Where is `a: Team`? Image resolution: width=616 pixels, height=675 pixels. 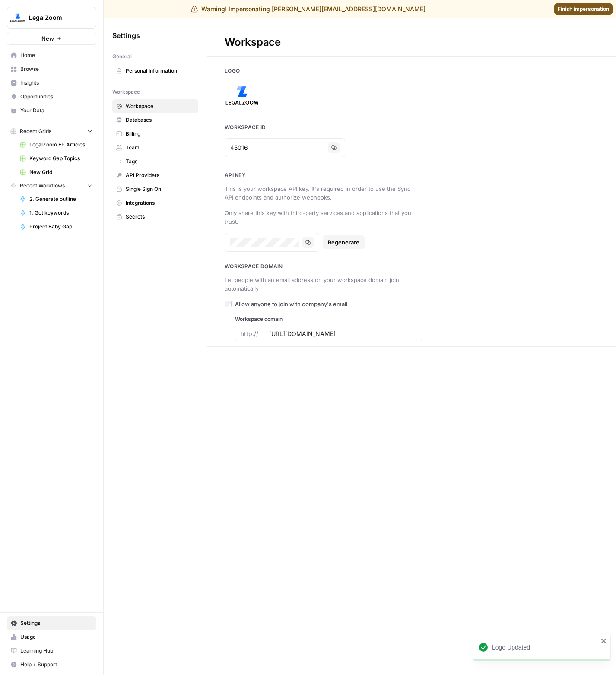 a: Team is located at coordinates (155, 148).